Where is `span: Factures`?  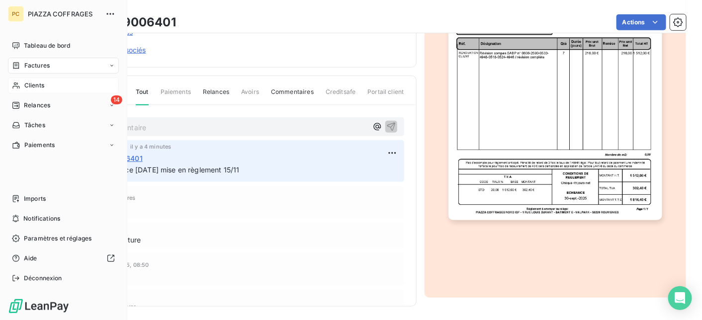
span: Factures is located at coordinates (37, 66).